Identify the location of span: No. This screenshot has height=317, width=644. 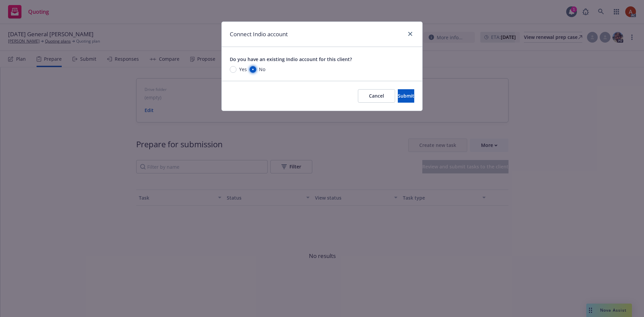
(262, 69).